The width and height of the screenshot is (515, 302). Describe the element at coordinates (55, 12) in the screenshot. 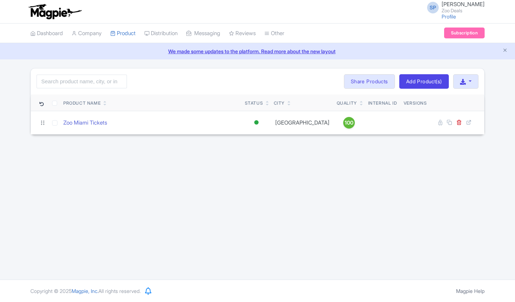

I see `img: logo-ab69f6fb50320c5b225c76a69d11143b.png` at that location.